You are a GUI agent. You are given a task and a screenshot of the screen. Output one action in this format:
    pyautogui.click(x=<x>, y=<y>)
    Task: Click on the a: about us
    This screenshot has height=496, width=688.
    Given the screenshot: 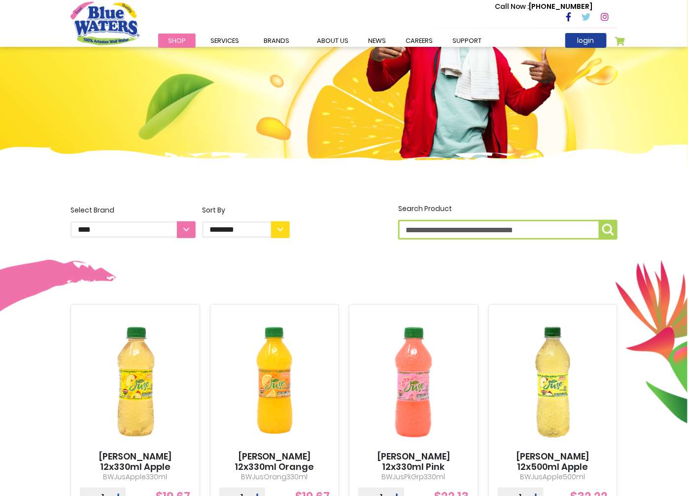 What is the action you would take?
    pyautogui.click(x=333, y=40)
    